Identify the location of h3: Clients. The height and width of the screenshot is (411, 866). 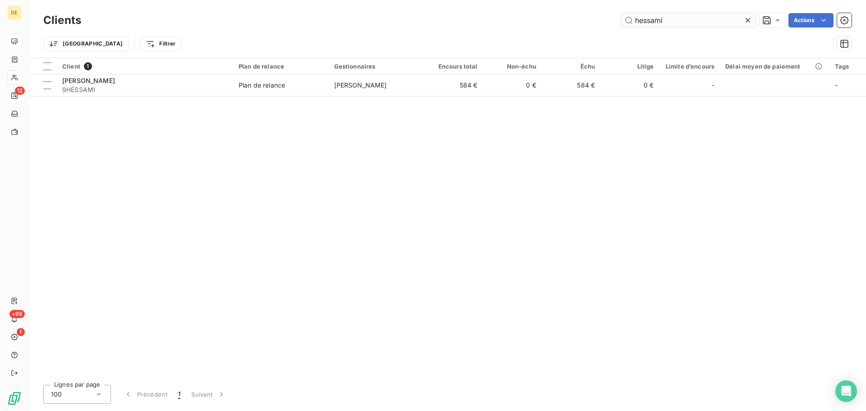
(62, 20).